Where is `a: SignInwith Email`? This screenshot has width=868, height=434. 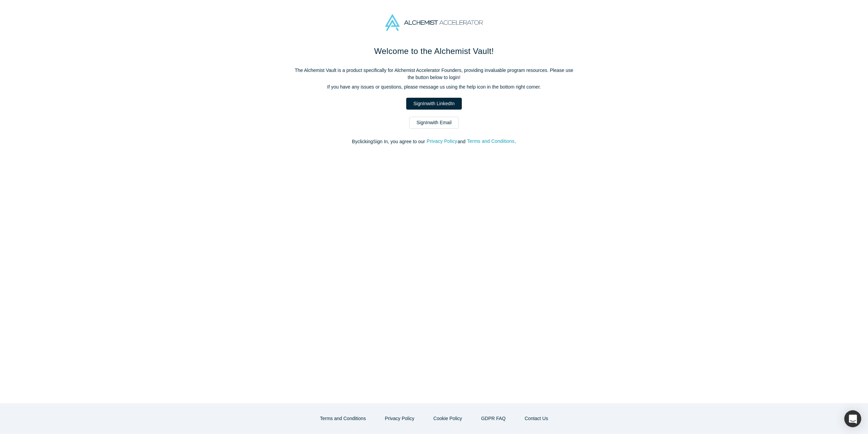
a: SignInwith Email is located at coordinates (434, 123).